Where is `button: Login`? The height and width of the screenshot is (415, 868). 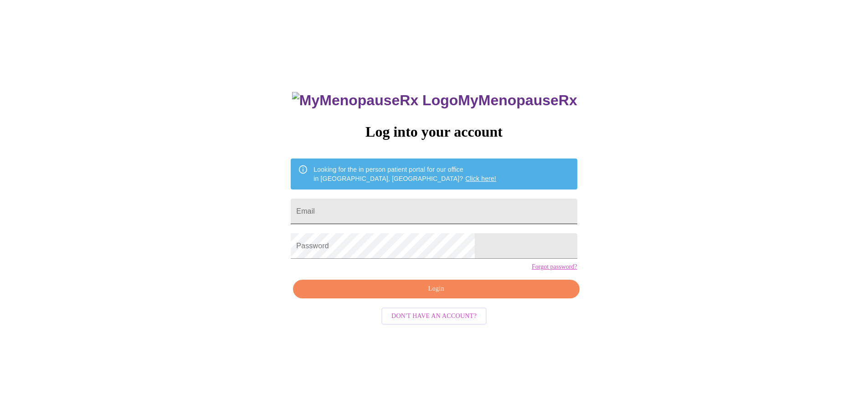 button: Login is located at coordinates (436, 289).